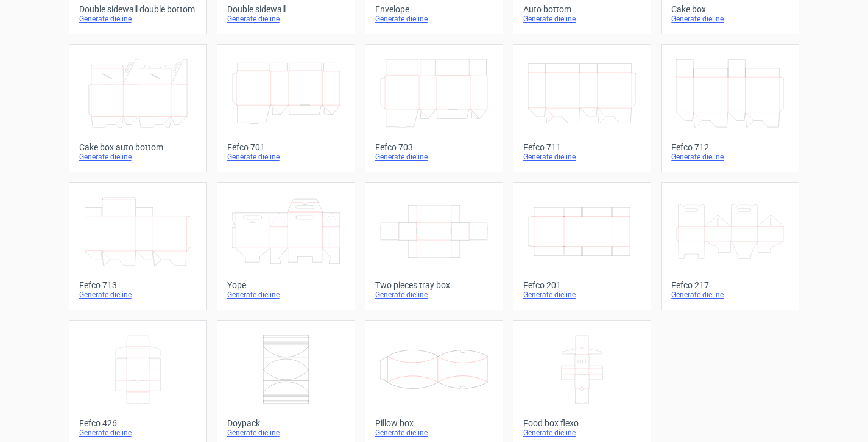 Image resolution: width=868 pixels, height=442 pixels. I want to click on div: Fefco 713, so click(137, 285).